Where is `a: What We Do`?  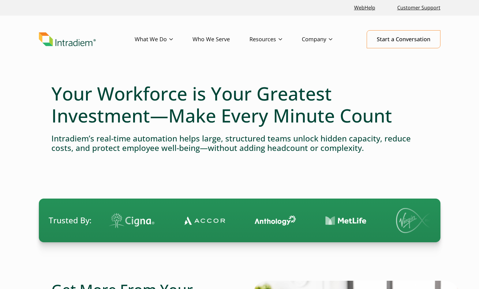 a: What We Do is located at coordinates (163, 39).